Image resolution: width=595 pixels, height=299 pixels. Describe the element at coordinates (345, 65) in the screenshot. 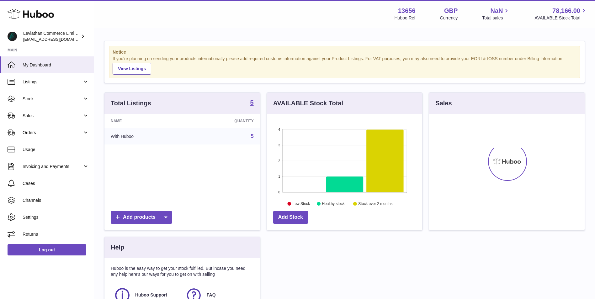

I see `div: If you're planning on sending your products internationally please add required customs informati...` at that location.